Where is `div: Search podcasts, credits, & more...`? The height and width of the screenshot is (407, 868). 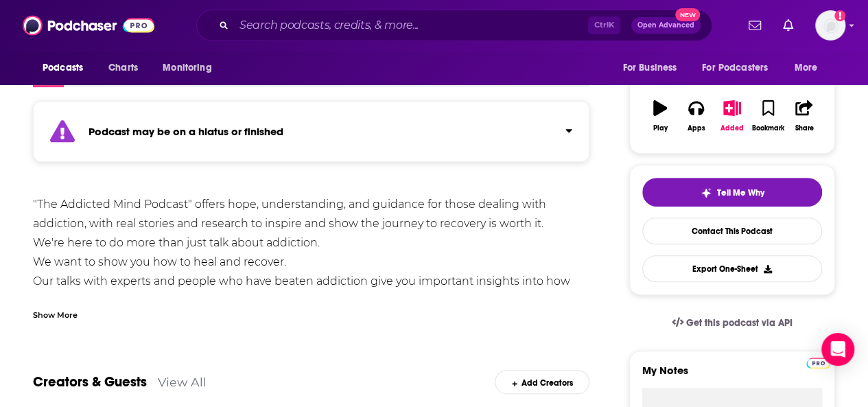 div: Search podcasts, credits, & more... is located at coordinates (454, 25).